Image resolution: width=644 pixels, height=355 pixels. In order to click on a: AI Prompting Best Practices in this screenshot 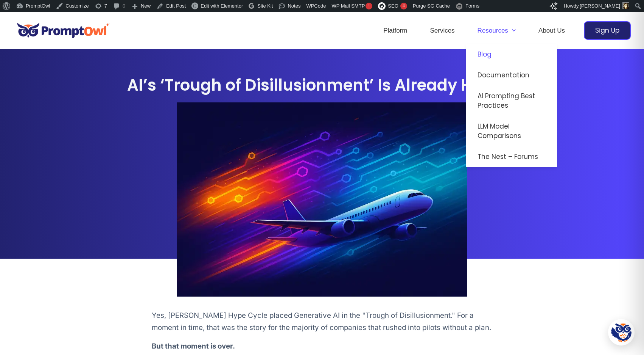, I will do `click(512, 101)`.